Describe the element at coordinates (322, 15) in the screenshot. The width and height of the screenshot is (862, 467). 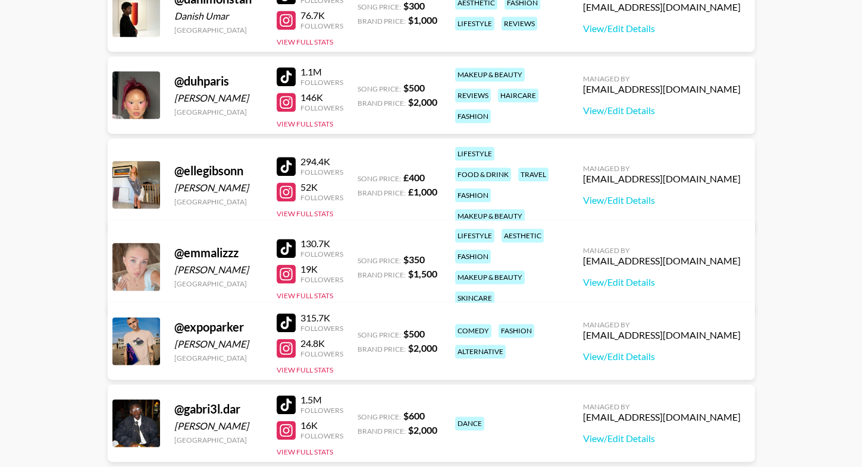
I see `div: 76.7K` at that location.